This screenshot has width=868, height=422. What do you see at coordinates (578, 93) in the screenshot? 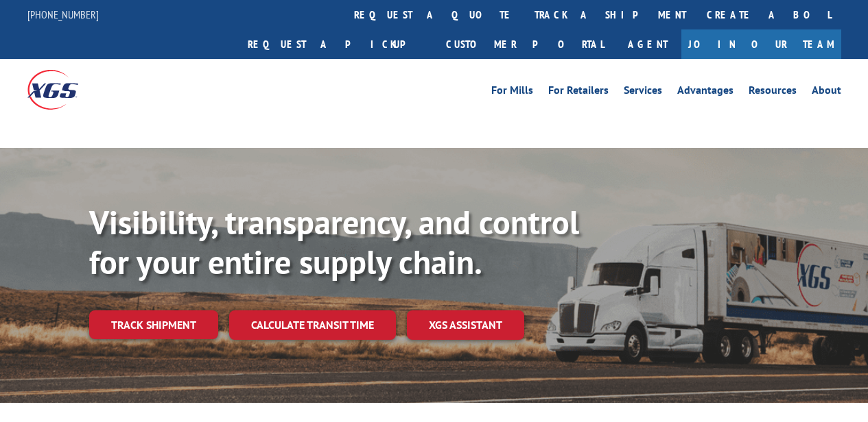
I see `a: For Retailers` at bounding box center [578, 93].